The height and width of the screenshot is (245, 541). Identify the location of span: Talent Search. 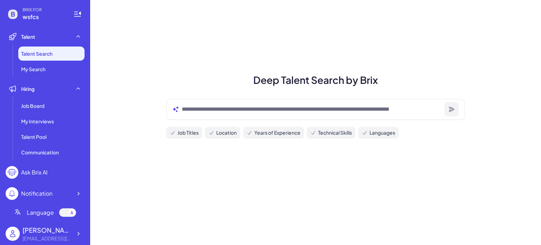
(37, 53).